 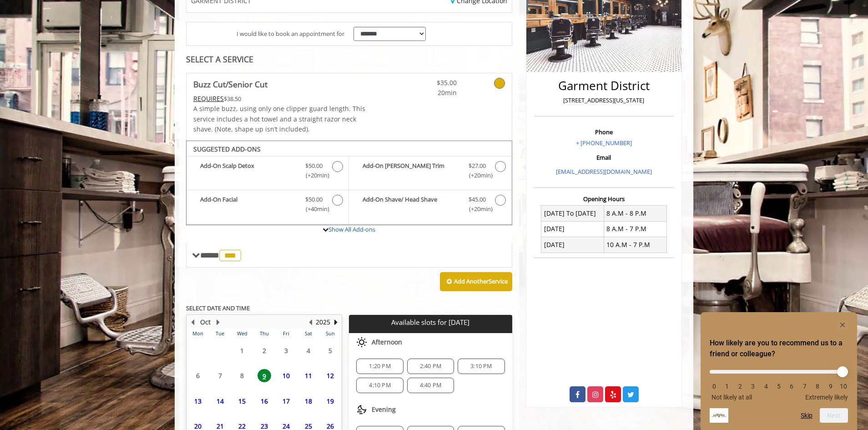 What do you see at coordinates (349, 183) in the screenshot?
I see `div: Buzz Cut/Senior Cut Add-onS` at bounding box center [349, 183].